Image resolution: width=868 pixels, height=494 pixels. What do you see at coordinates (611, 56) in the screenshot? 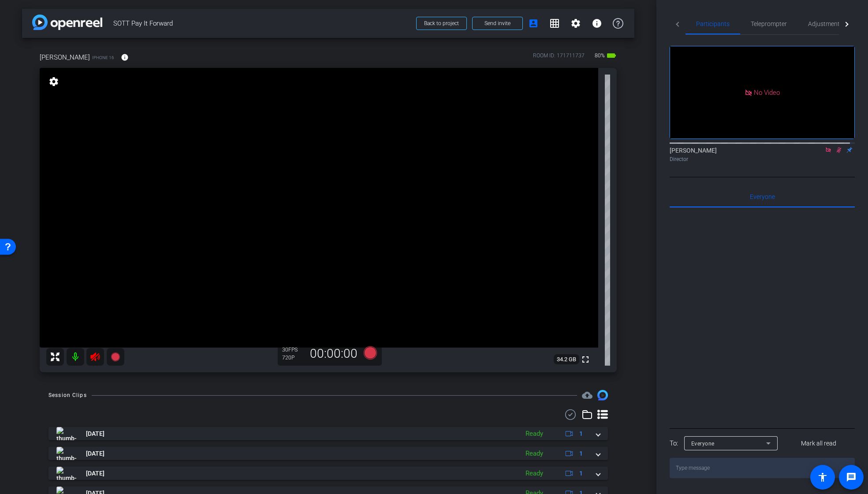
I see `mat-icon: battery_std` at bounding box center [611, 56].